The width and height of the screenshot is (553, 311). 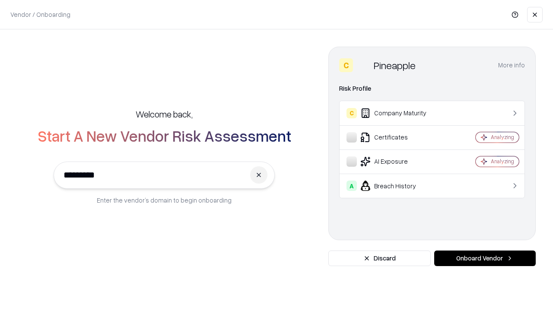 I want to click on p: Enter the vendor’s domain to begin onboarding, so click(x=164, y=200).